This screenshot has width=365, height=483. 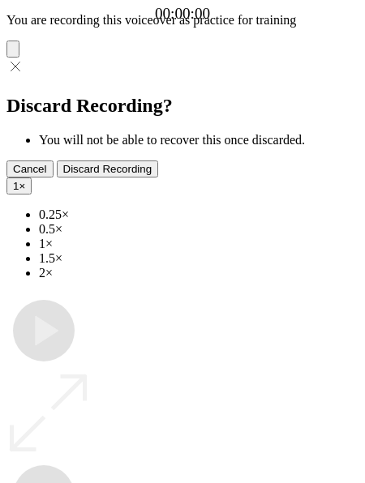 What do you see at coordinates (30, 169) in the screenshot?
I see `button: Cancel` at bounding box center [30, 169].